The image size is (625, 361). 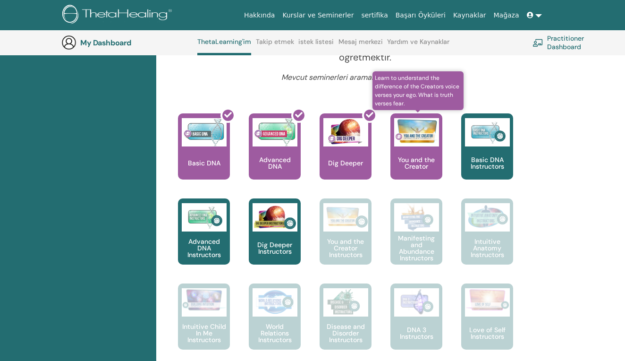 What do you see at coordinates (538, 43) in the screenshot?
I see `img: chalkboard-teacher.svg` at bounding box center [538, 43].